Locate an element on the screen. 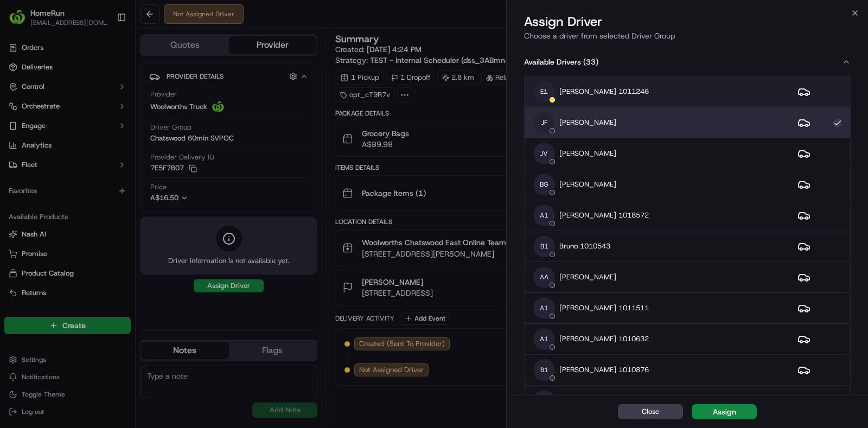  button: Available Drivers(33) is located at coordinates (688, 62).